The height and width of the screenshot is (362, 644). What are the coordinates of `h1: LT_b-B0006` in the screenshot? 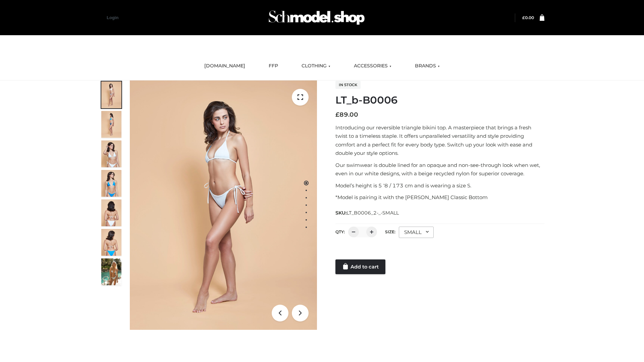 It's located at (440, 100).